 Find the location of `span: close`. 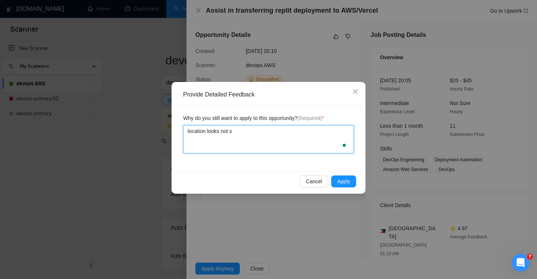

span: close is located at coordinates (356, 92).